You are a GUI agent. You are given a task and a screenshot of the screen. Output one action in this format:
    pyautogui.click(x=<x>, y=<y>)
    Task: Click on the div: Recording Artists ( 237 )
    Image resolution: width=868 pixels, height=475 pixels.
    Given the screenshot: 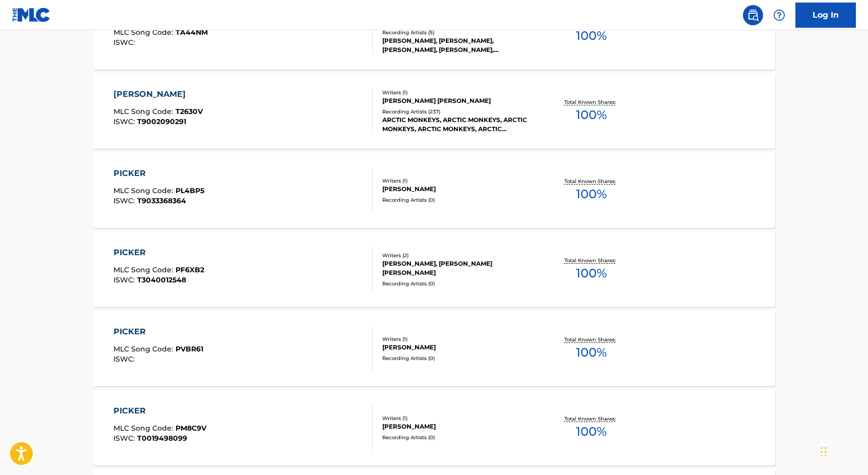 What is the action you would take?
    pyautogui.click(x=459, y=111)
    